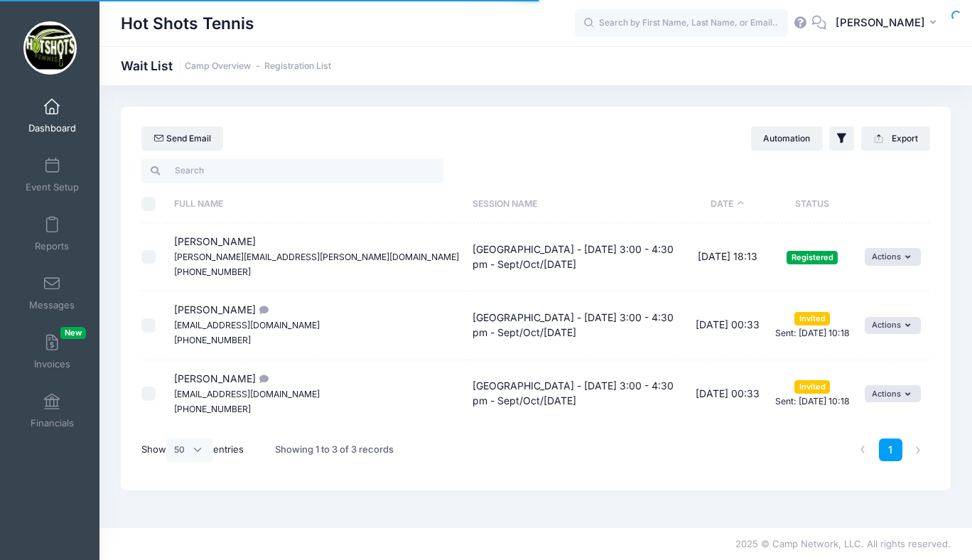 The height and width of the screenshot is (560, 972). I want to click on i: would need to get in with her brother, James Heil too please!, so click(262, 379).